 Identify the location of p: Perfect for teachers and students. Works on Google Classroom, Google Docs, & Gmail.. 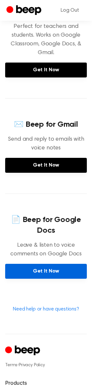
(46, 40).